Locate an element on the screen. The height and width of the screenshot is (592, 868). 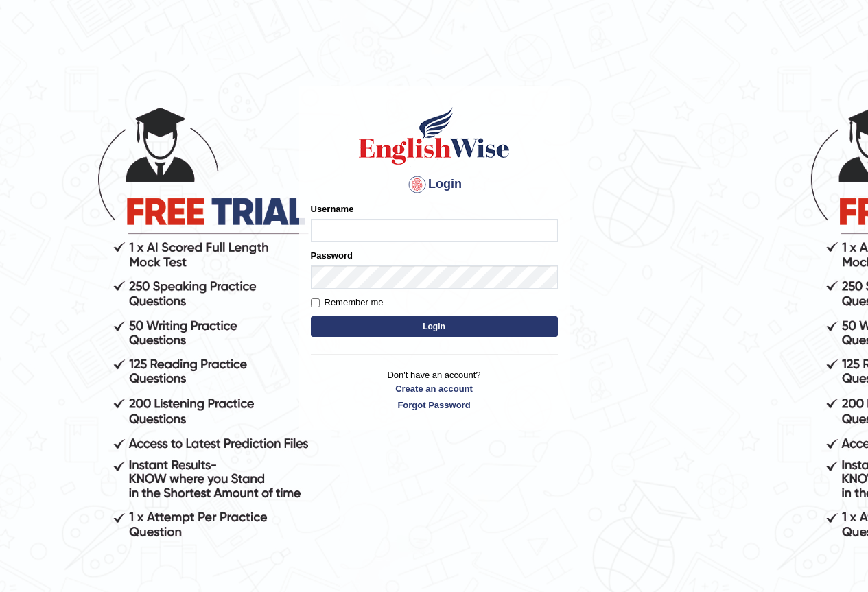
input: Remember me is located at coordinates (315, 302).